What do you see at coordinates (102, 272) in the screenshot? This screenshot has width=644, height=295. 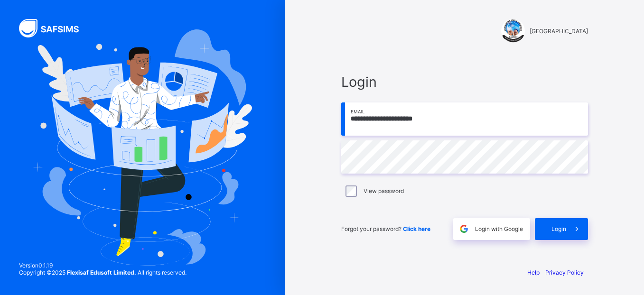 I see `span: Copyright © 2025 All rights reserved.` at bounding box center [102, 272].